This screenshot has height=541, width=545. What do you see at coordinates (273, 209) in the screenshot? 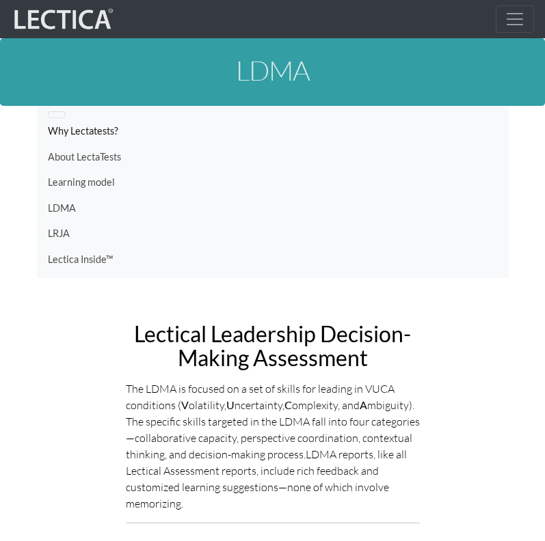
I see `a: LDMA` at bounding box center [273, 209].